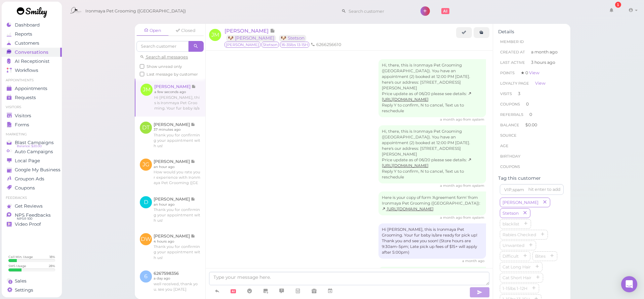 Image resolution: width=644 pixels, height=299 pixels. Describe the element at coordinates (507, 94) in the screenshot. I see `span: Visits` at that location.